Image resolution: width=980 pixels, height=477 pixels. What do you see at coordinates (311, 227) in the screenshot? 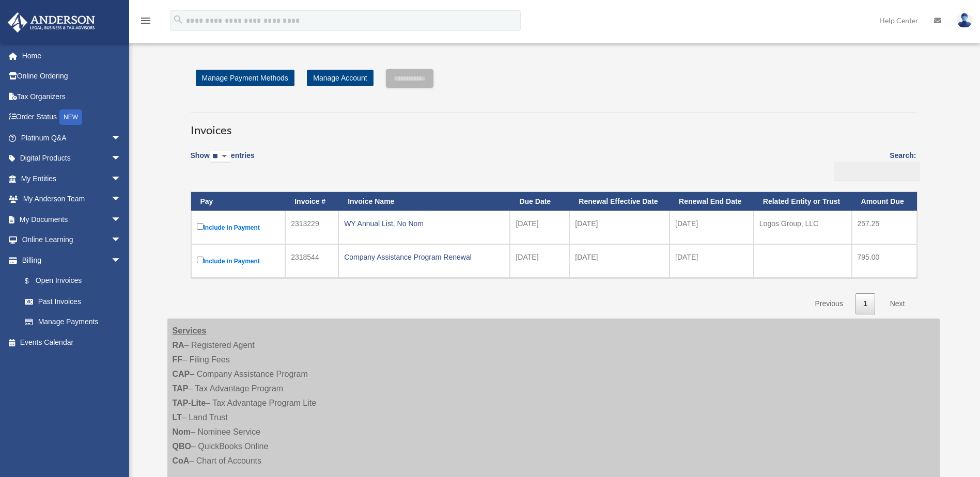
I see `td: 2313229` at bounding box center [311, 227].